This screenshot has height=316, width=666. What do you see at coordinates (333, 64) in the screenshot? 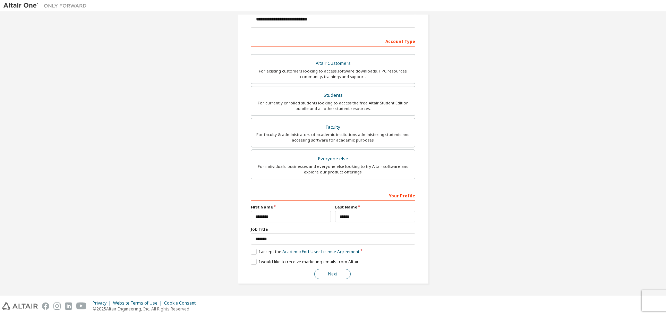
I see `div: Altair Customers` at bounding box center [333, 64].